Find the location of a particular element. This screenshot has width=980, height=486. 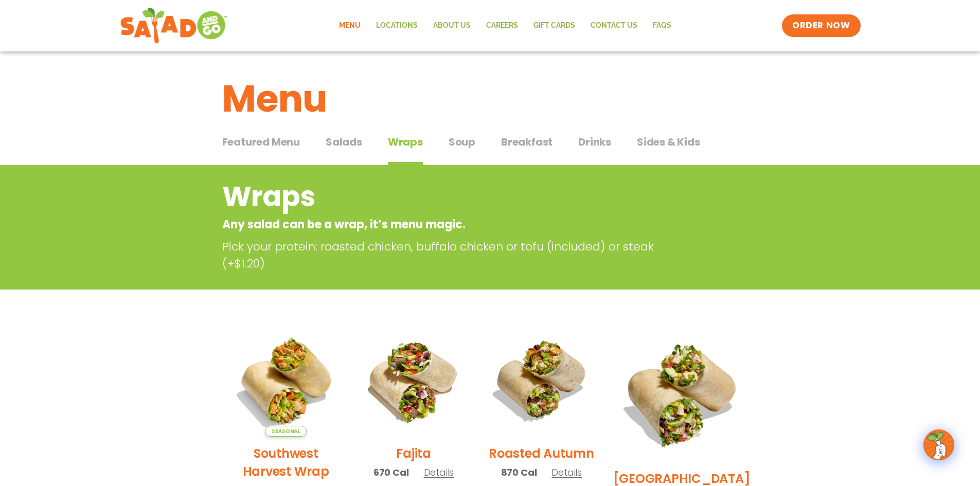

a: Menu is located at coordinates (350, 26).